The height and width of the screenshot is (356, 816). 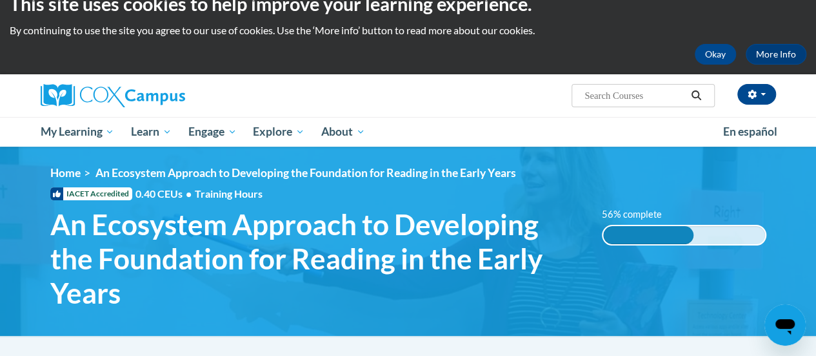 What do you see at coordinates (91, 194) in the screenshot?
I see `span: IACET Accredited` at bounding box center [91, 194].